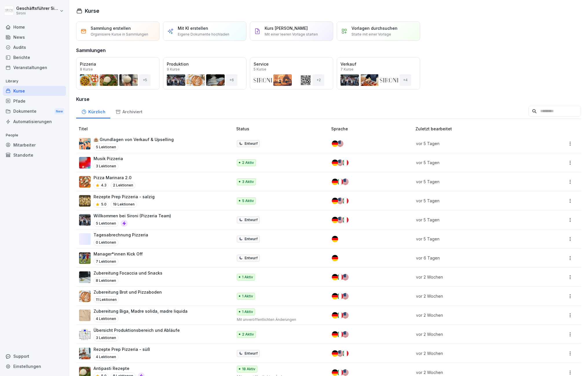  I want to click on div: Kürzlich, so click(93, 111).